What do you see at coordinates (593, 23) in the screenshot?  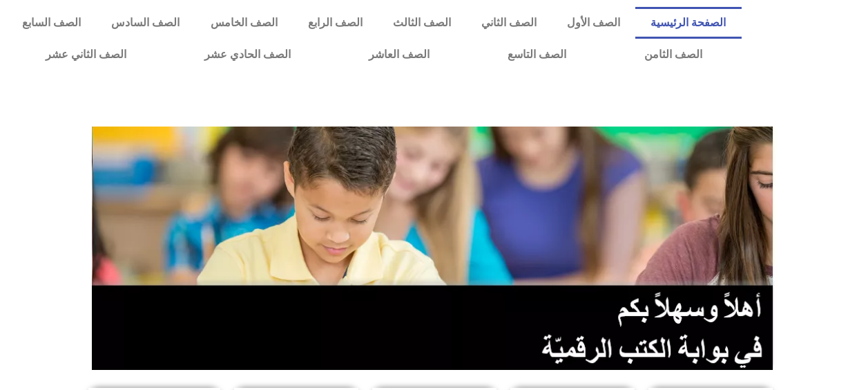 I see `a: الصف الأول` at bounding box center [593, 23].